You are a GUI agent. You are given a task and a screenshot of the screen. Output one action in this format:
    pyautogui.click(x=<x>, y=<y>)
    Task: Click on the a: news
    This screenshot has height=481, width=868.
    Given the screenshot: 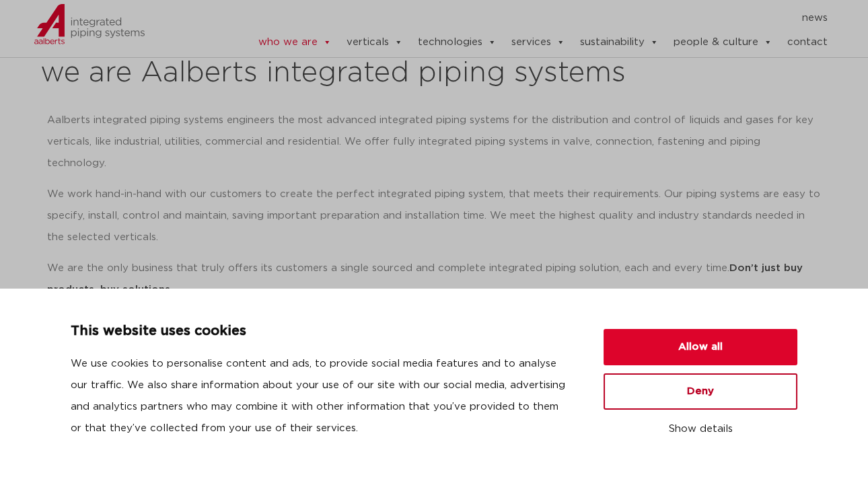 What is the action you would take?
    pyautogui.click(x=815, y=18)
    